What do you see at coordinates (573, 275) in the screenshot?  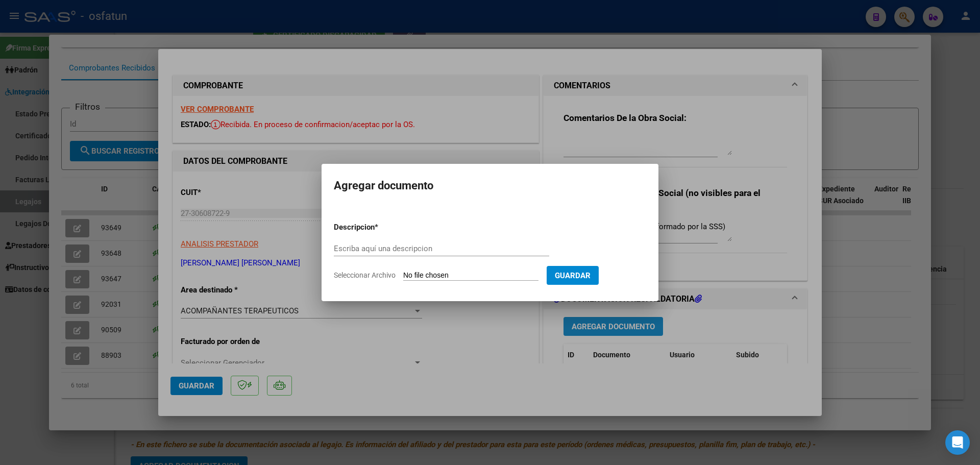 I see `button: Guardar` at bounding box center [573, 275].